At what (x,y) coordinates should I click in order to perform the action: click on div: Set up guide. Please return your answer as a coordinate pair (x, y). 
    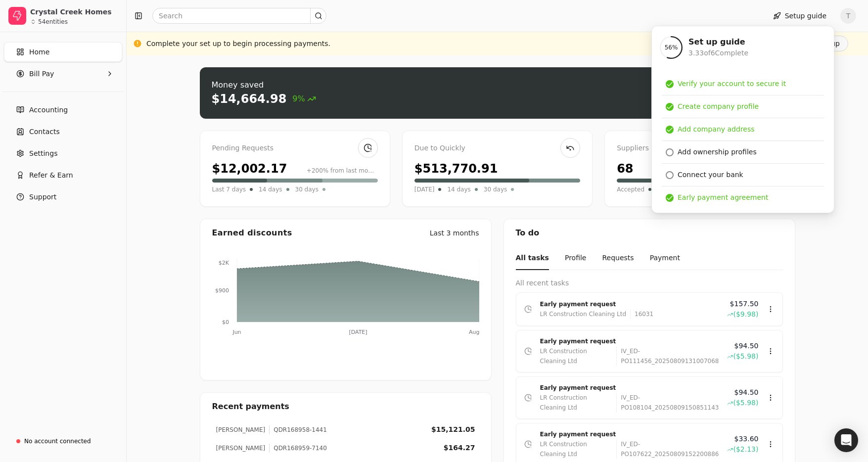
    Looking at the image, I should click on (718, 42).